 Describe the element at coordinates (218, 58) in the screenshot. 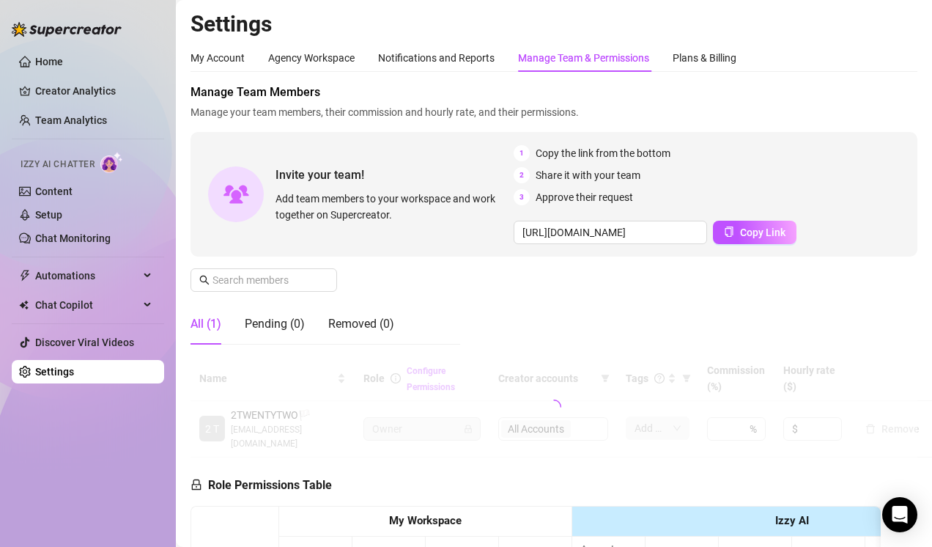

I see `div: My Account` at that location.